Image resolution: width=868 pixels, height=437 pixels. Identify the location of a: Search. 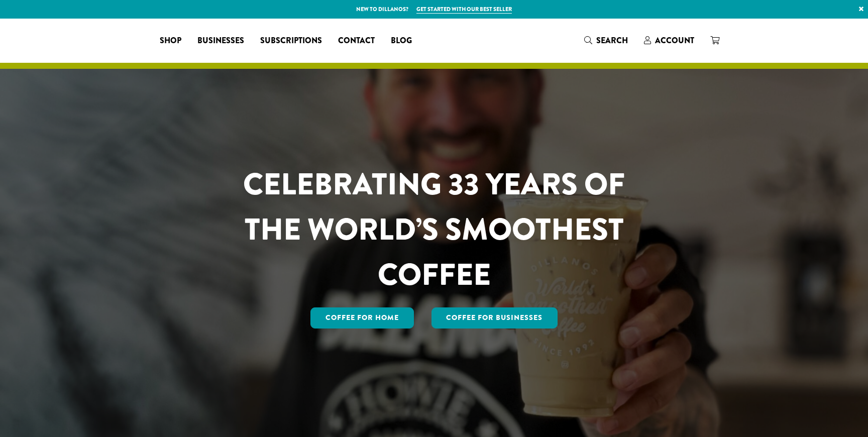
(606, 40).